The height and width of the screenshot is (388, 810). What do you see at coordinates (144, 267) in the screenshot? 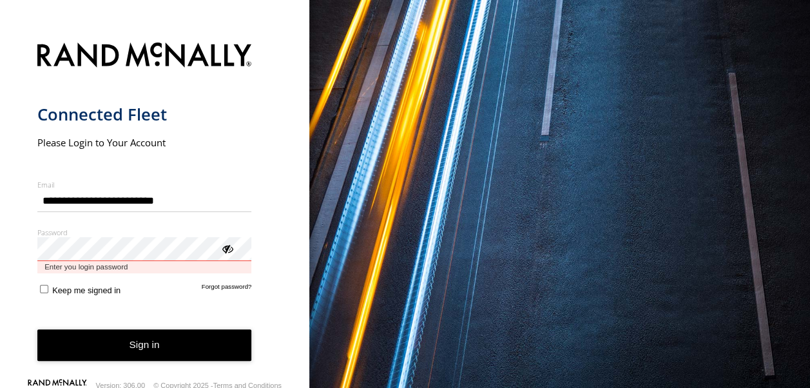
I see `span: Enter you login password` at bounding box center [144, 267].